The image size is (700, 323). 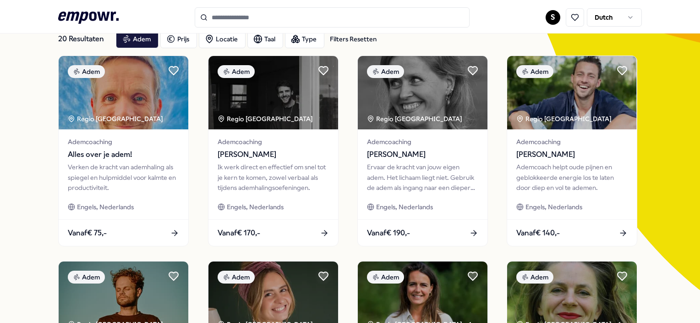 I want to click on div: Taal, so click(x=265, y=39).